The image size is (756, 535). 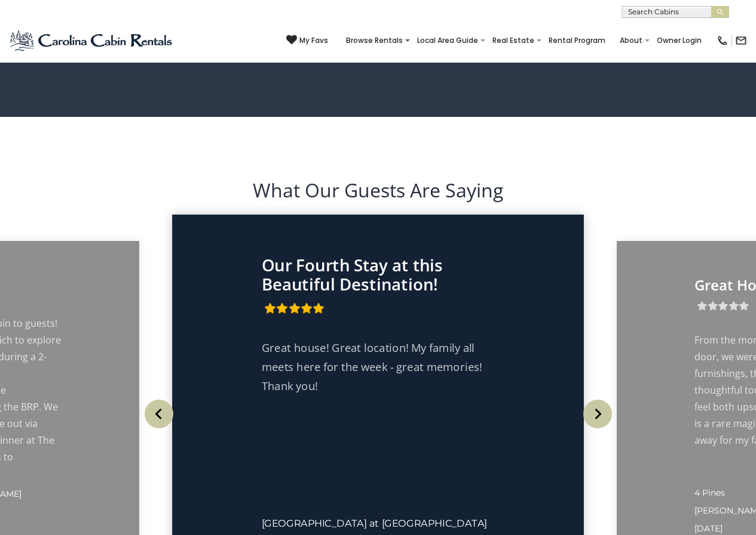 I want to click on a: Browse Rentals, so click(x=374, y=41).